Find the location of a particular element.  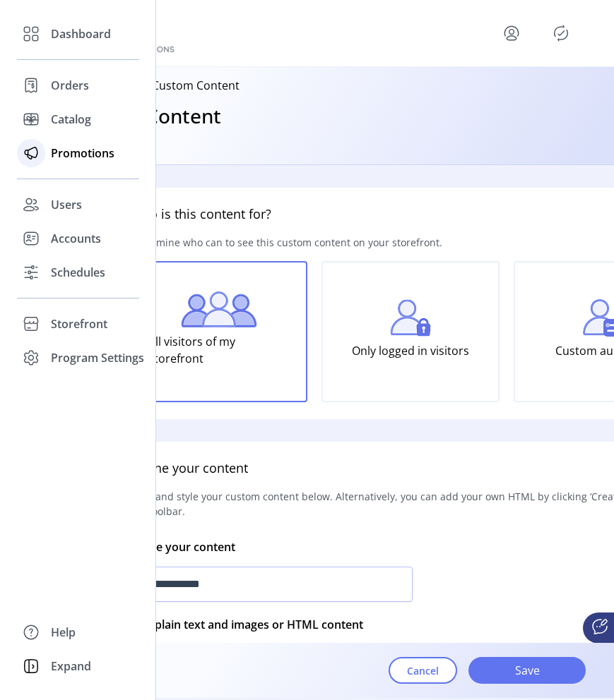

img: login-visitors.png is located at coordinates (411, 318).